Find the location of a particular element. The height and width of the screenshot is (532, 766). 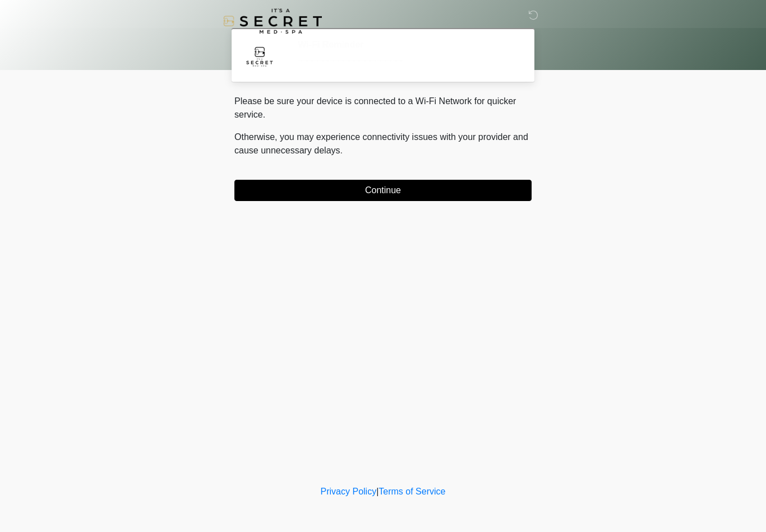

h2: Wi-Fi Reminder is located at coordinates (405, 44).